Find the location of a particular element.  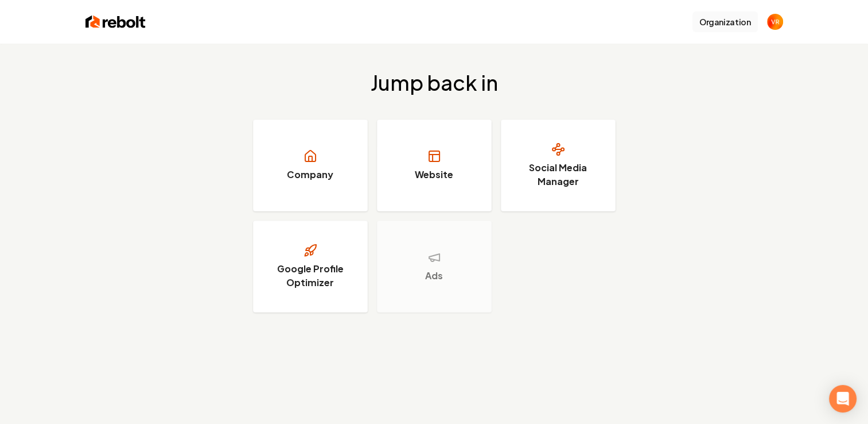

a: Google Profile Optimizer is located at coordinates (310, 266).